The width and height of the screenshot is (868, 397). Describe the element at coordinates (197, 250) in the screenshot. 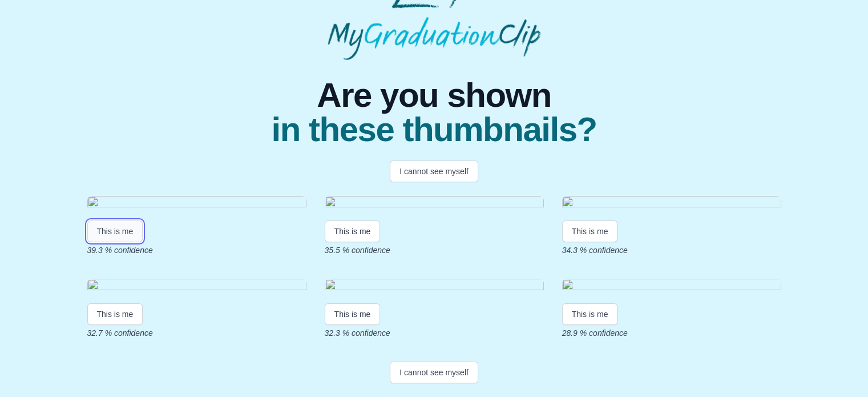

I see `p: 39.3 % confidence` at that location.